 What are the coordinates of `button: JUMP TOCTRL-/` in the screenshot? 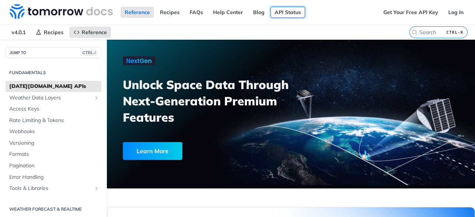 It's located at (53, 53).